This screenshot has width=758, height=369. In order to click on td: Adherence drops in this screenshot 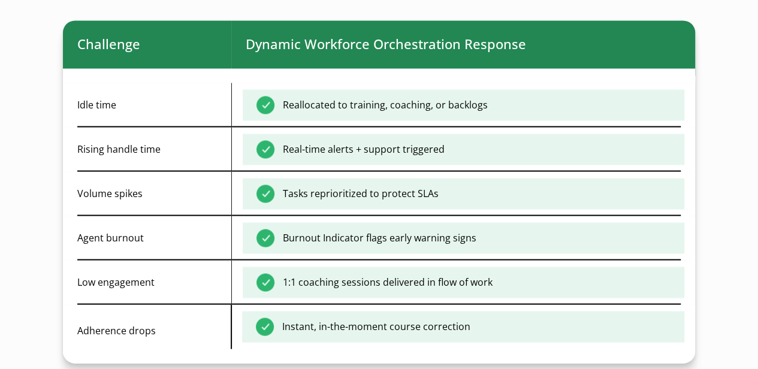, I will do `click(147, 334)`.